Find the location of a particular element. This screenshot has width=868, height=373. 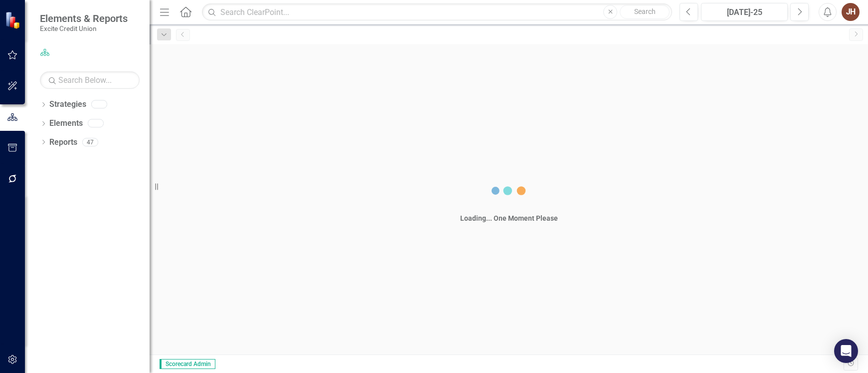

span: Scorecard Admin is located at coordinates (187, 364).